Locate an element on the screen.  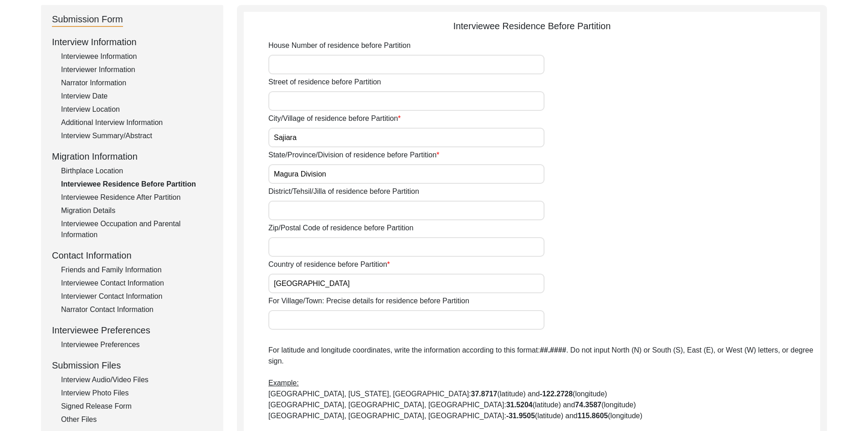
div: Interview Photo Files is located at coordinates (137, 393).